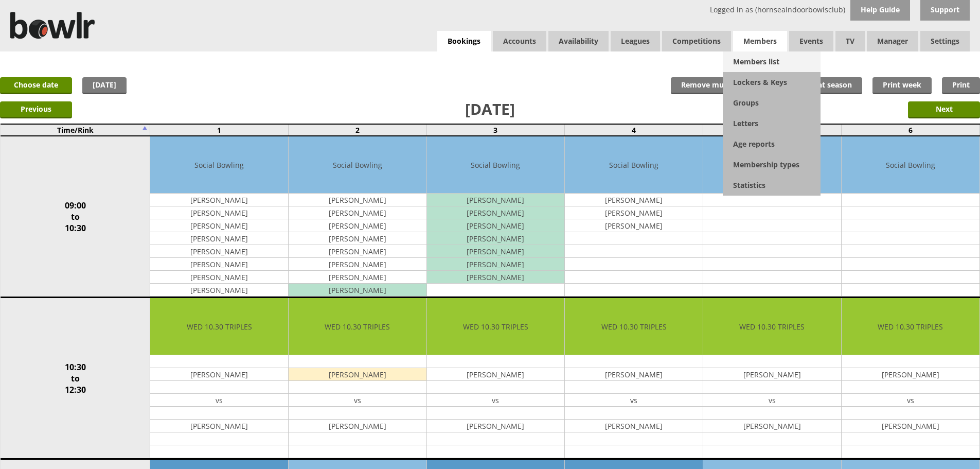 This screenshot has width=980, height=469. I want to click on span: TV, so click(850, 41).